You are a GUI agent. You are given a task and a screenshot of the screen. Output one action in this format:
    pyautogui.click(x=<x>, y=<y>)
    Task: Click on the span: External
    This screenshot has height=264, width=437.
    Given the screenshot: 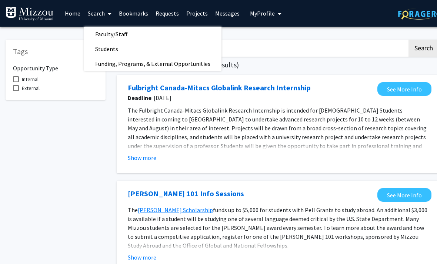 What is the action you would take?
    pyautogui.click(x=31, y=88)
    